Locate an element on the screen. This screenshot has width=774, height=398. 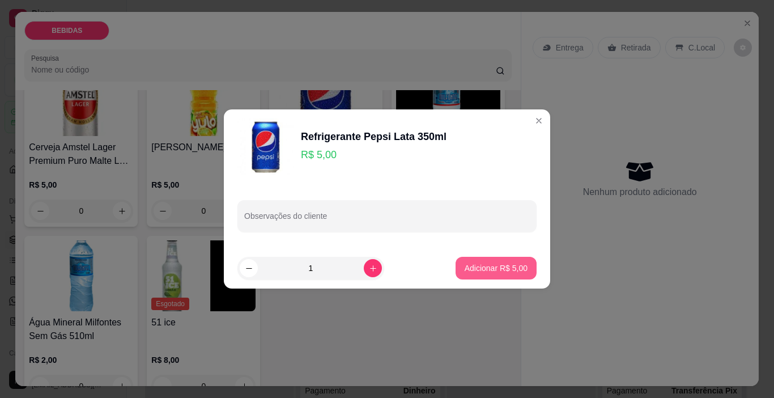
button: Adicionar R$ 5,00 is located at coordinates (496, 268).